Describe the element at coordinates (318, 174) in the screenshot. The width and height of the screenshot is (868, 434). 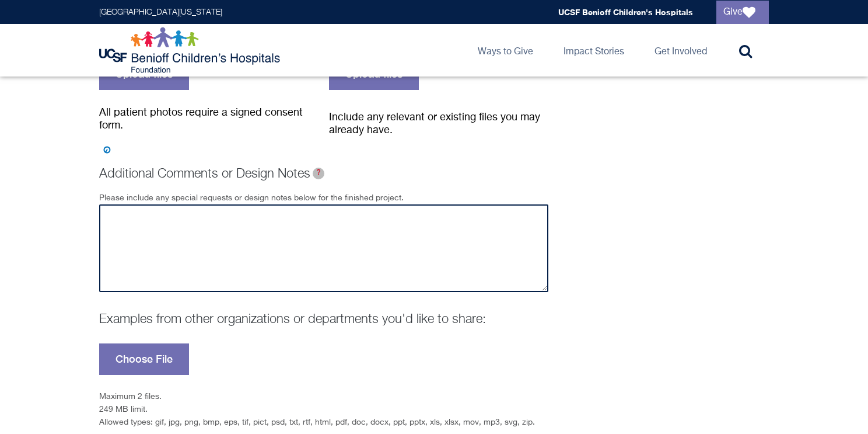
I see `span: Examples` at that location.